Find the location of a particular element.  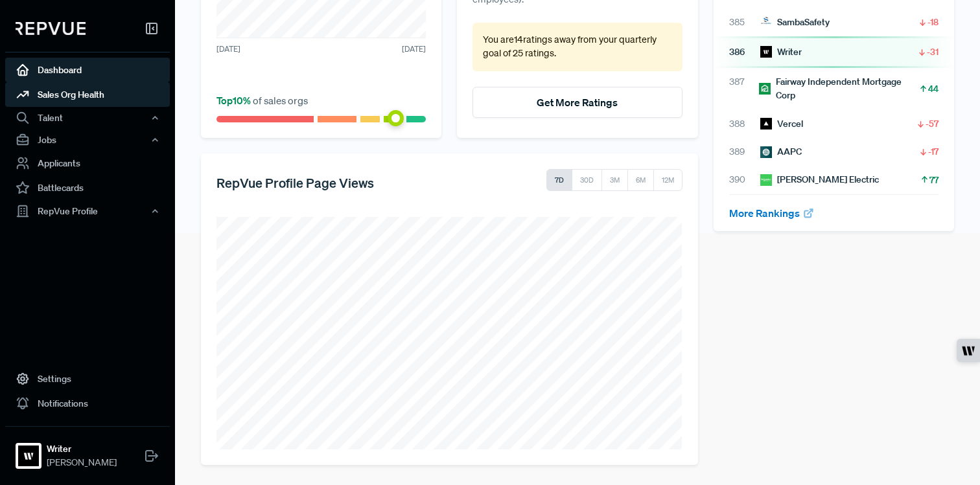

div: Fairway Independent Mortgage Corp is located at coordinates (839, 89).